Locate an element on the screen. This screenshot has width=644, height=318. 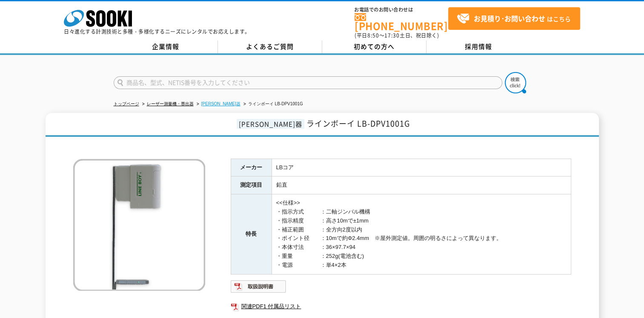
span: (平日 ～ 土日、祝日除く) is located at coordinates (397, 35).